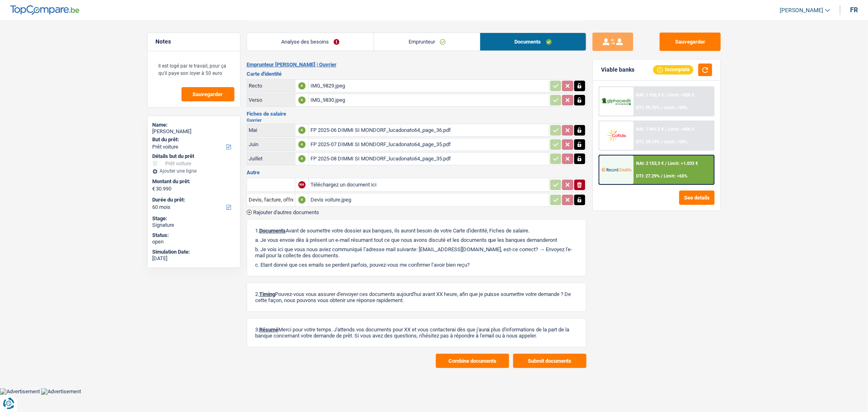 This screenshot has height=412, width=868. I want to click on span: DTI: 27.29%, so click(648, 176).